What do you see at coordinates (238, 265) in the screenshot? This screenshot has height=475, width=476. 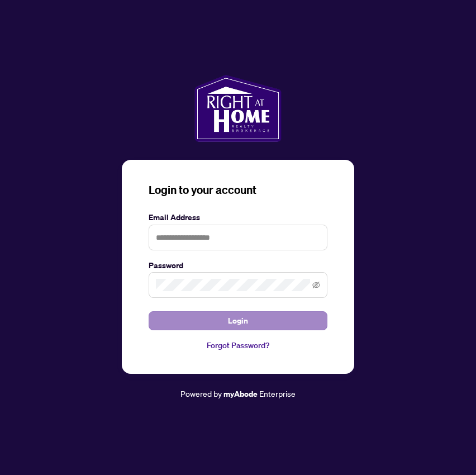 I see `label: Password` at bounding box center [238, 265].